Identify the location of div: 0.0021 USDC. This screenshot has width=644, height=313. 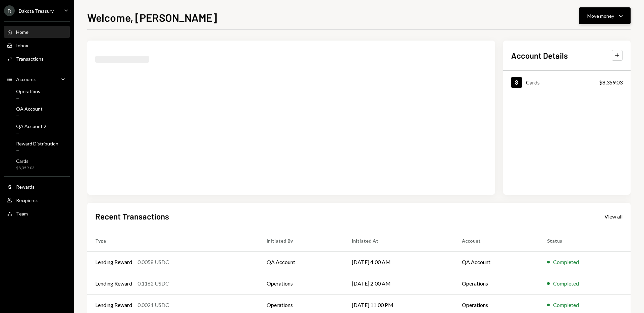
(153, 305).